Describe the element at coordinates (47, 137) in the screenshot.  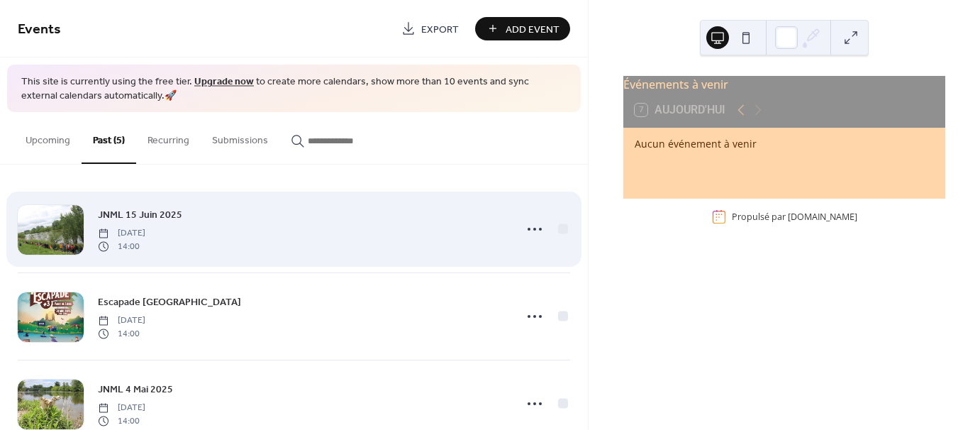
I see `button: Upcoming` at that location.